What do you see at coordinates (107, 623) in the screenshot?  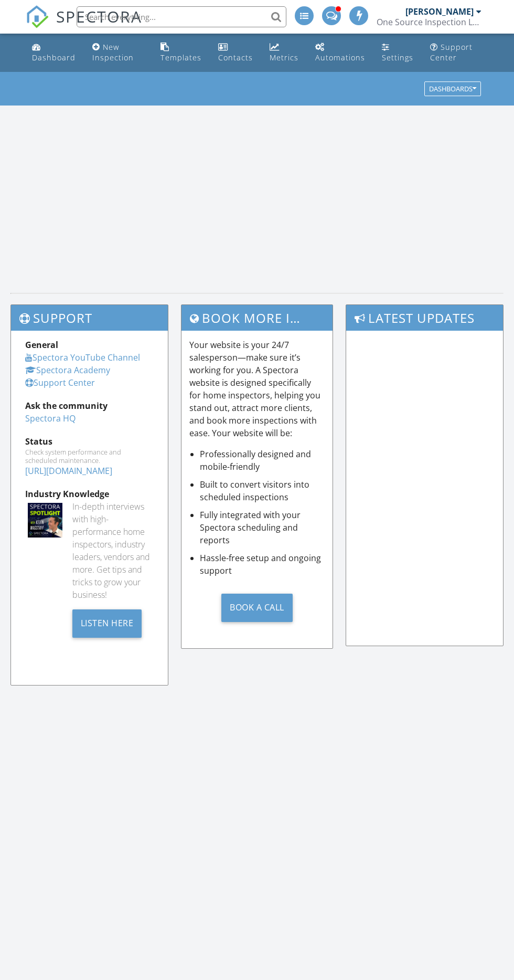 I see `div: Listen Here` at bounding box center [107, 623].